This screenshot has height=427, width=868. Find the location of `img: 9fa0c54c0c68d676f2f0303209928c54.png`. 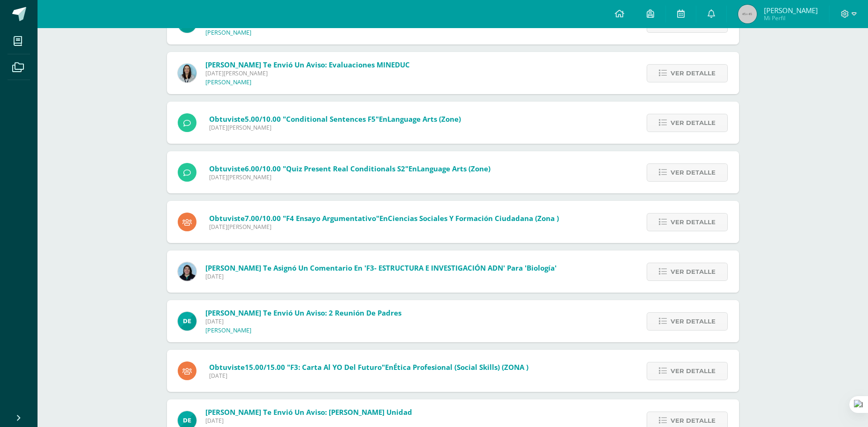

img: 9fa0c54c0c68d676f2f0303209928c54.png is located at coordinates (187, 321).